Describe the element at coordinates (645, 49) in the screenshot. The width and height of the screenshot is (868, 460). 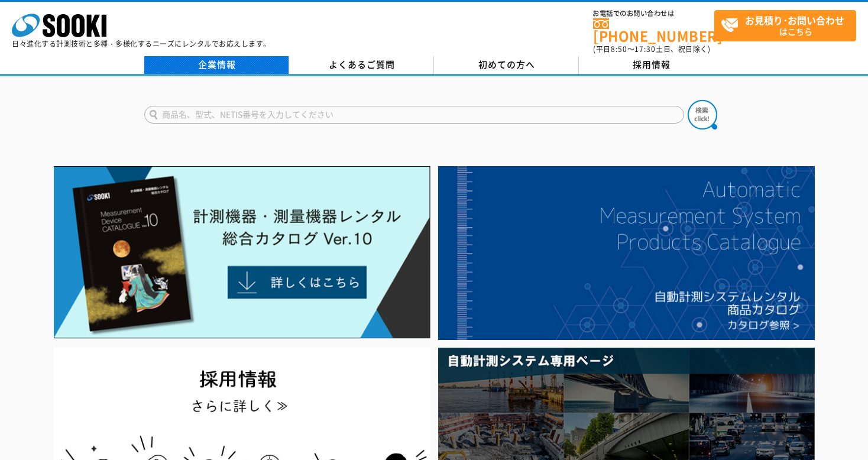
I see `span: 17:30` at that location.